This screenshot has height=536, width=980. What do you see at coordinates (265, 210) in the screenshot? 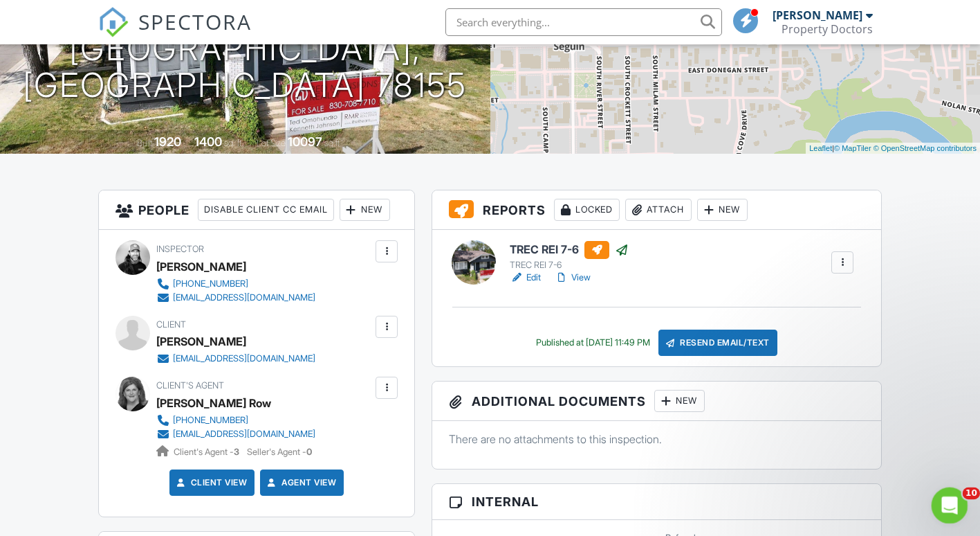
I see `div: Disable Client CC Email` at bounding box center [265, 210].